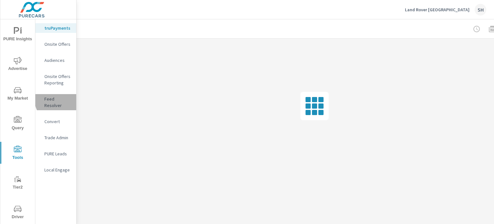 This screenshot has height=224, width=494. Describe the element at coordinates (18, 35) in the screenshot. I see `span: PURE Insights` at that location.